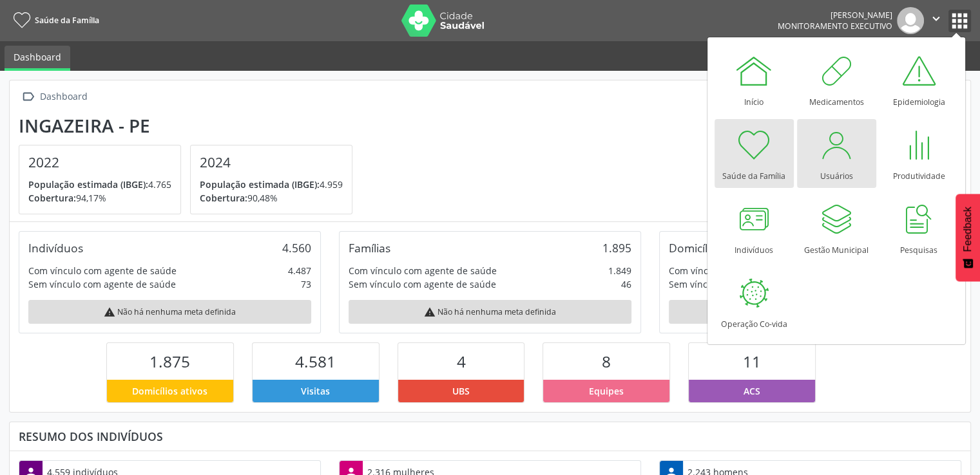  What do you see at coordinates (38, 58) in the screenshot?
I see `a: Dashboard` at bounding box center [38, 58].